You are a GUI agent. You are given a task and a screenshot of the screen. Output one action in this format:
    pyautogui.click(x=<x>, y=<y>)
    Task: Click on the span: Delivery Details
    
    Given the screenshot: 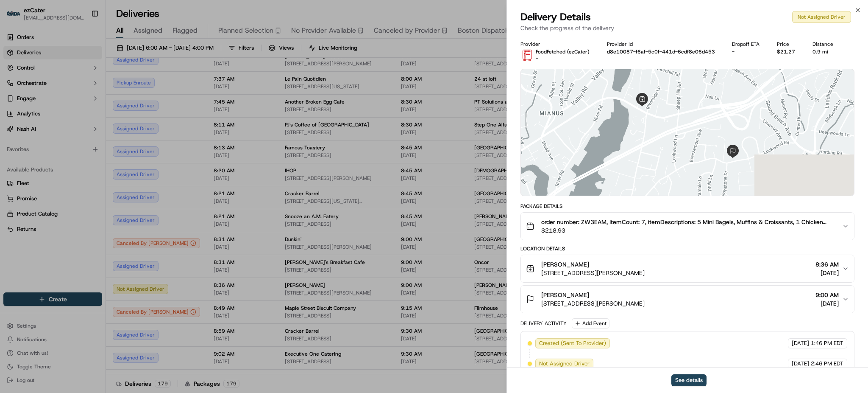 What is the action you would take?
    pyautogui.click(x=555, y=17)
    